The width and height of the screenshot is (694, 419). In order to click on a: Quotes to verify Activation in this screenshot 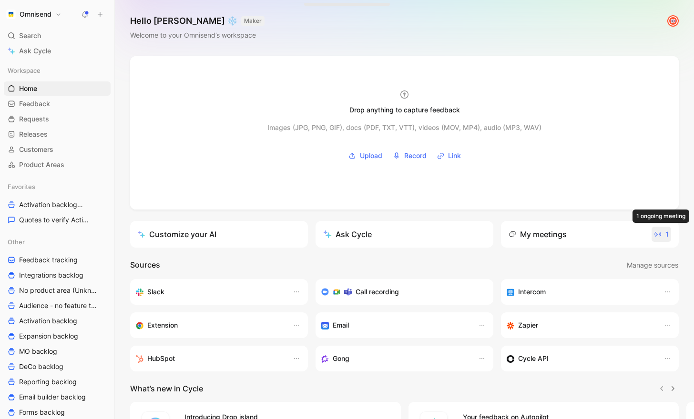, I will do `click(57, 220)`.